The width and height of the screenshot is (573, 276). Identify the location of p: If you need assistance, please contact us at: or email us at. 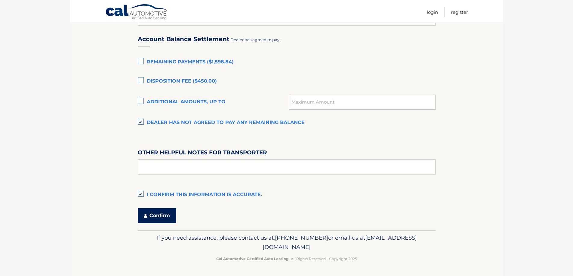
(287, 243).